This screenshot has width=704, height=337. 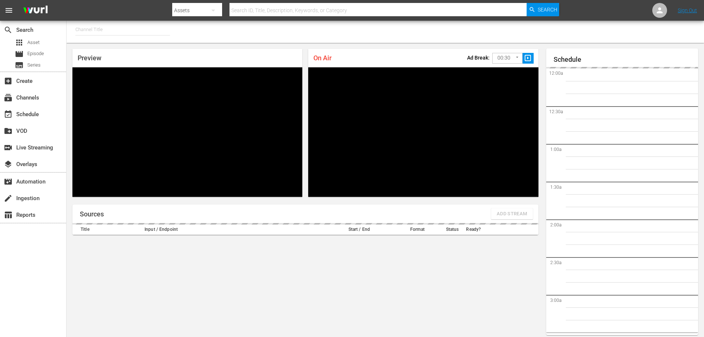 I want to click on th: Ready?, so click(x=476, y=230).